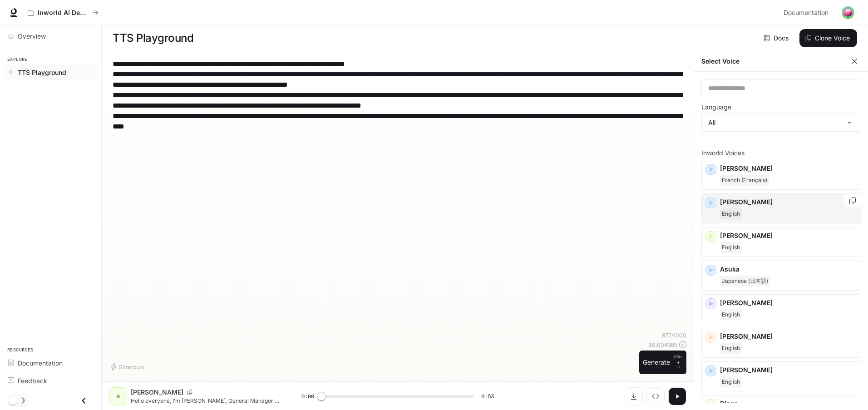 This screenshot has height=410, width=868. Describe the element at coordinates (633, 396) in the screenshot. I see `button: Download audio` at that location.